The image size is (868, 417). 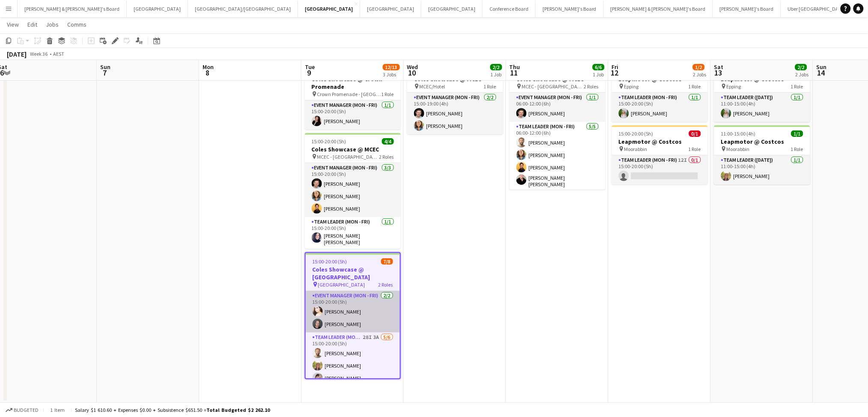 I want to click on a: Jobs, so click(x=52, y=24).